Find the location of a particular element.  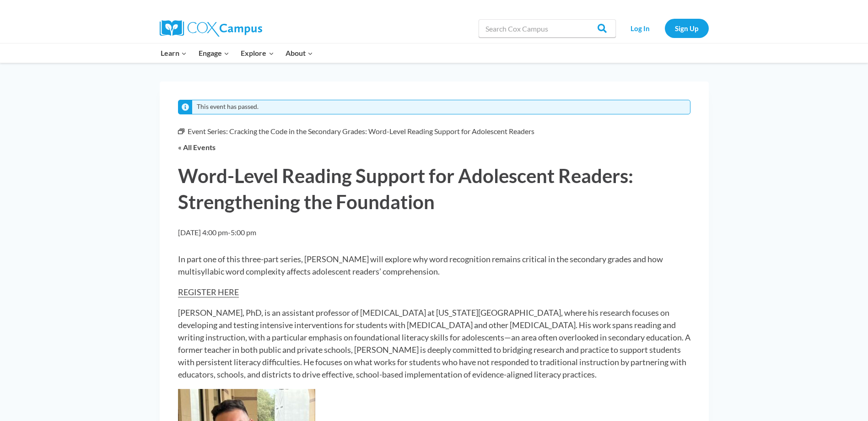

a: « All Events is located at coordinates (197, 147).